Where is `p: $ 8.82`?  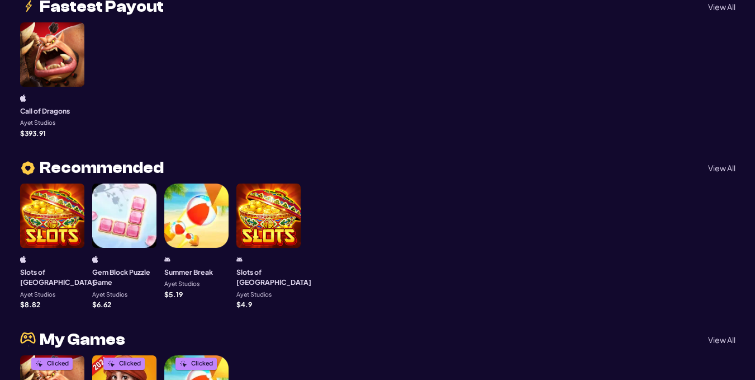 p: $ 8.82 is located at coordinates (30, 304).